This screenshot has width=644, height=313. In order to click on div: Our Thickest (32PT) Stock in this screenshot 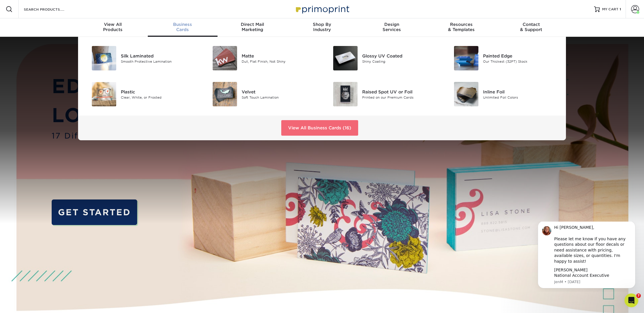, I will do `click(521, 61)`.